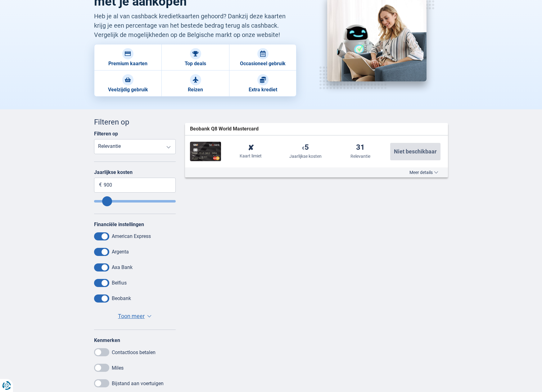 This screenshot has width=542, height=392. I want to click on label: Axa Bank, so click(122, 267).